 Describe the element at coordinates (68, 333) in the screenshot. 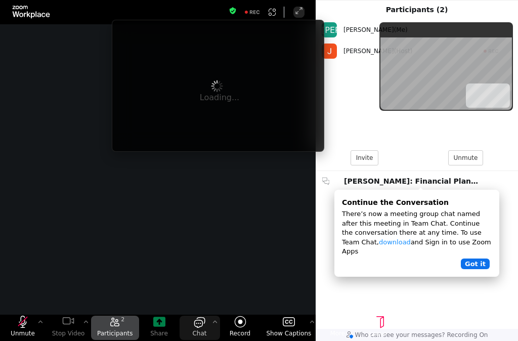

I see `span: Stop Video` at that location.